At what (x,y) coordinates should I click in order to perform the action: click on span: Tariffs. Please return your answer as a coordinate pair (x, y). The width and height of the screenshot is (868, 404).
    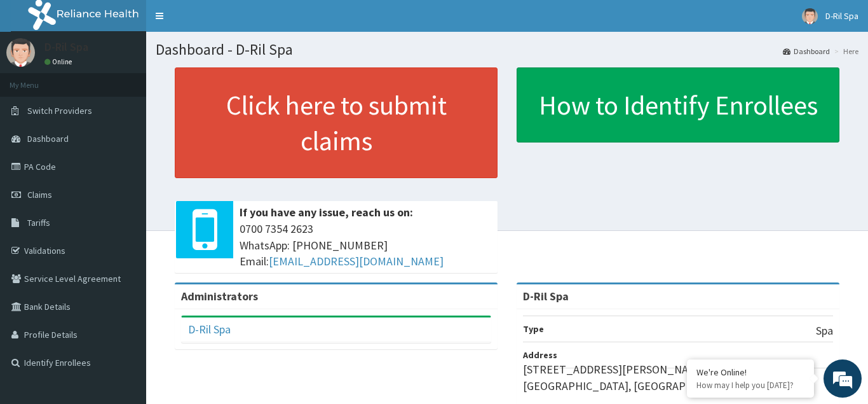
    Looking at the image, I should click on (39, 223).